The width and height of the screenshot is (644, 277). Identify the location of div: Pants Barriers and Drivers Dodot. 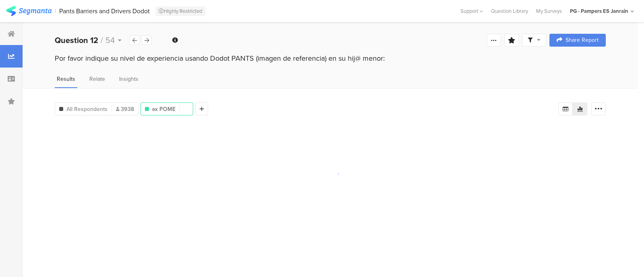
(104, 10).